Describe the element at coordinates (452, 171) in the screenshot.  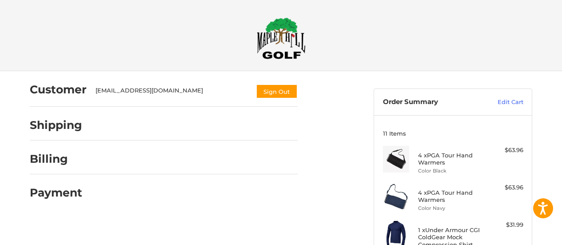
I see `li: Color Black` at that location.